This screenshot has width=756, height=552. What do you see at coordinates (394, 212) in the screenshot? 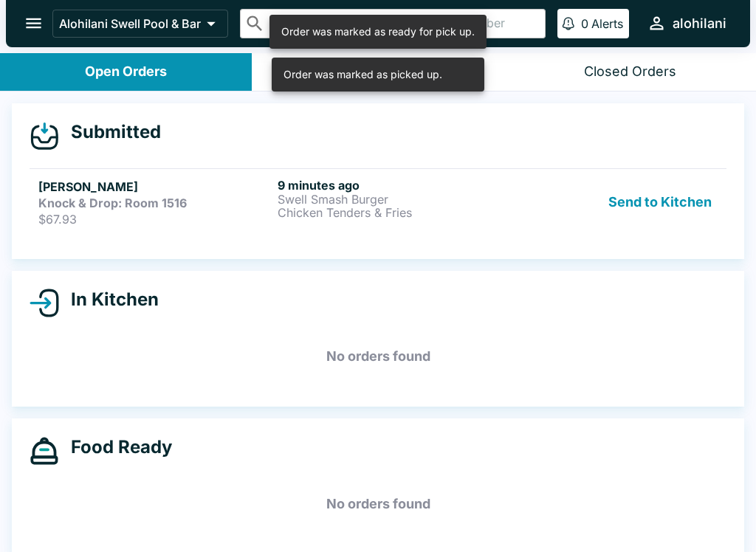
I see `p: Chicken Tenders & Fries` at bounding box center [394, 212].